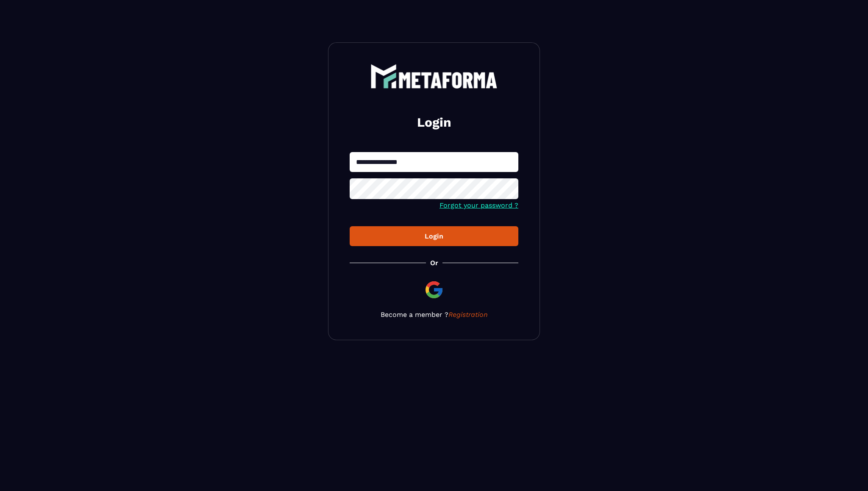  What do you see at coordinates (434, 123) in the screenshot?
I see `h2: Login` at bounding box center [434, 123].